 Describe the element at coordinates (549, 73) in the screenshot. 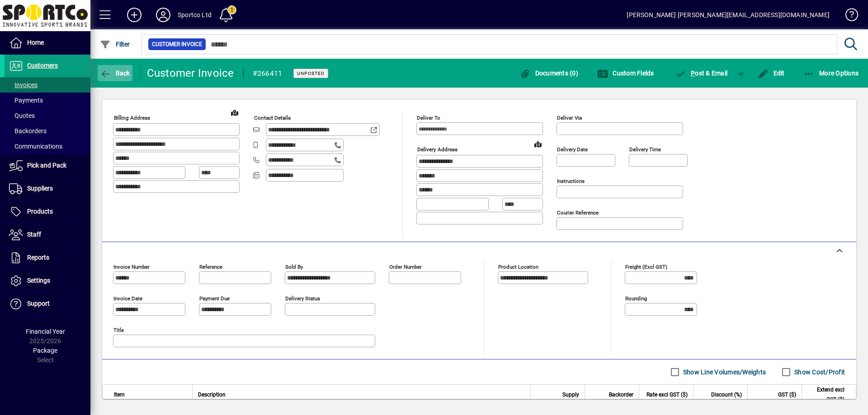

I see `button: Documents (0)` at that location.